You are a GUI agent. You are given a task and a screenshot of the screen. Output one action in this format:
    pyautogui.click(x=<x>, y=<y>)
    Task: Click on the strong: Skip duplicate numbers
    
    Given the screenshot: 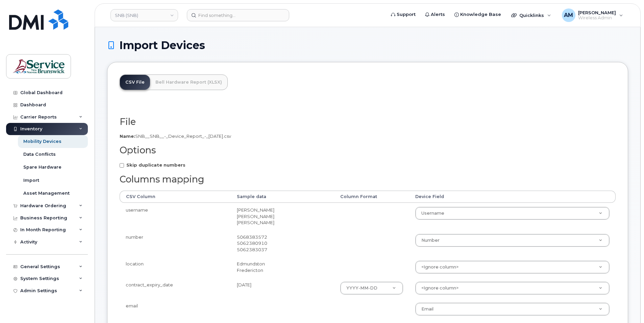 What is the action you would take?
    pyautogui.click(x=155, y=165)
    